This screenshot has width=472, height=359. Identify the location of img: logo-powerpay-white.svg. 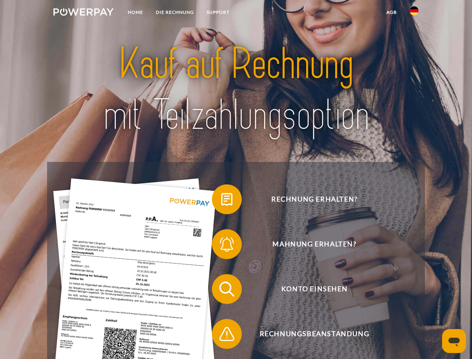
(83, 12).